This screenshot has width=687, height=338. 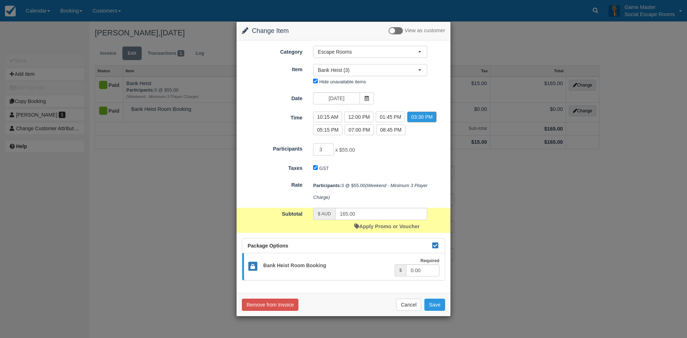 I want to click on label: Time, so click(x=272, y=117).